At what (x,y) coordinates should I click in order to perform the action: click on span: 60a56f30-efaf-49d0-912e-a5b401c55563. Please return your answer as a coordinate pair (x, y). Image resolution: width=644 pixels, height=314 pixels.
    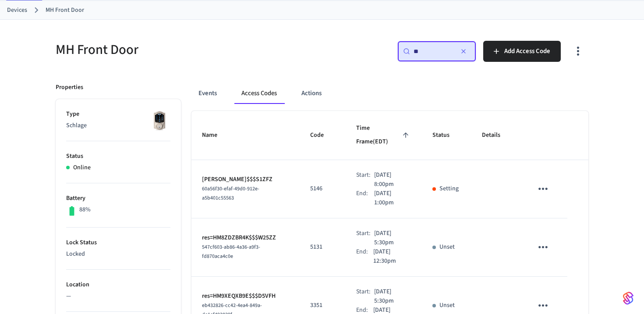
    Looking at the image, I should click on (230, 193).